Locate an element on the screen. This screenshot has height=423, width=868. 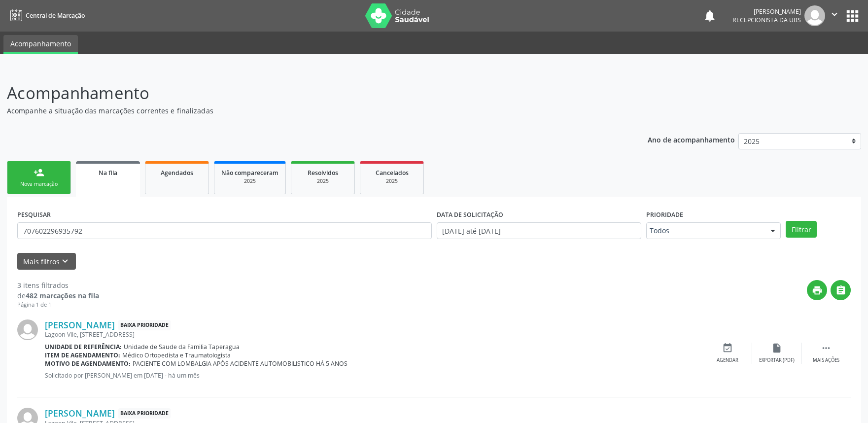
label: DATA DE SOLICITAÇÃO is located at coordinates (470, 214).